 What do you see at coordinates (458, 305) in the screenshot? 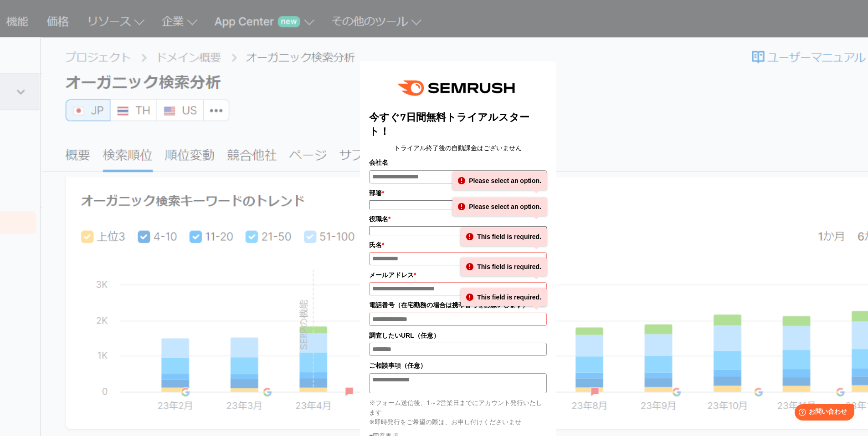
I see `label: 電話番号（在宅勤務の場合は携帯番号をお願いします）` at bounding box center [458, 305].